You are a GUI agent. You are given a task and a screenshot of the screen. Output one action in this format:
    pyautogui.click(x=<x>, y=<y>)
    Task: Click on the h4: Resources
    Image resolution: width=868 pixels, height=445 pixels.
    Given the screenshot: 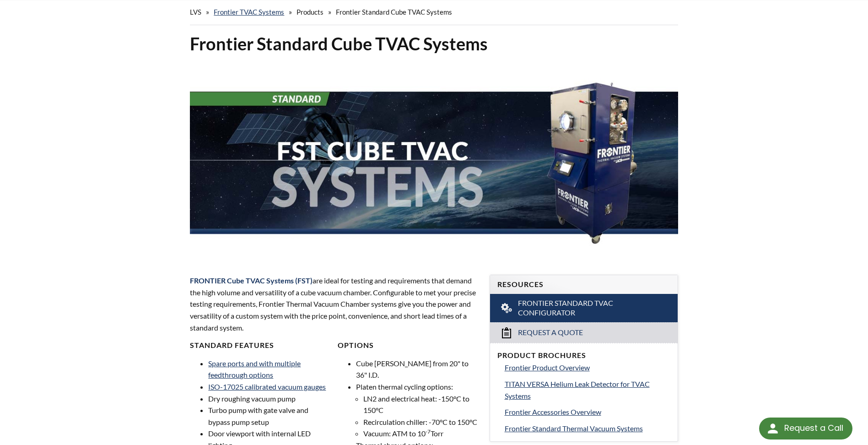 What is the action you would take?
    pyautogui.click(x=584, y=284)
    